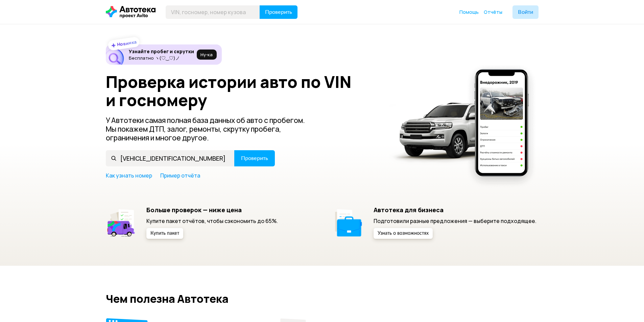 Image resolution: width=644 pixels, height=322 pixels. Describe the element at coordinates (525, 12) in the screenshot. I see `span: Войти` at that location.